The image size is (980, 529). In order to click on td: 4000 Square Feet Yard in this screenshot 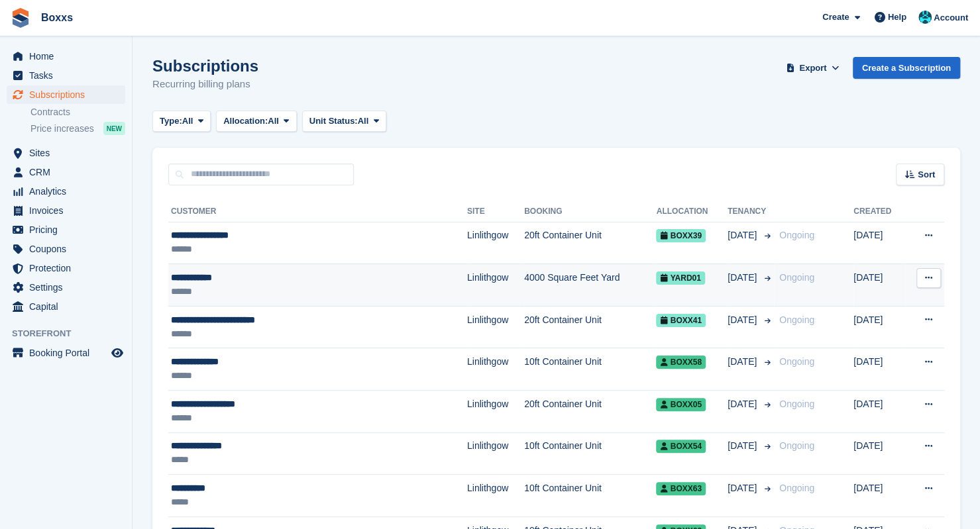, I will do `click(590, 286)`.